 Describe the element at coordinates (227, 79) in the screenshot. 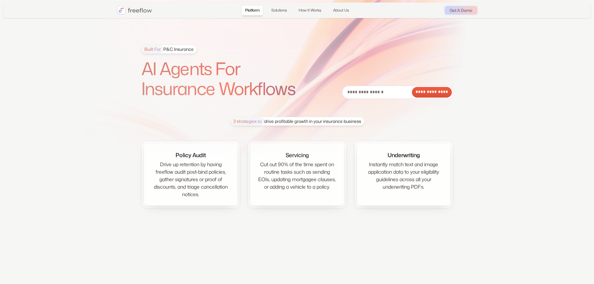

I see `h1: AI Agents For Insurance Workflows` at that location.